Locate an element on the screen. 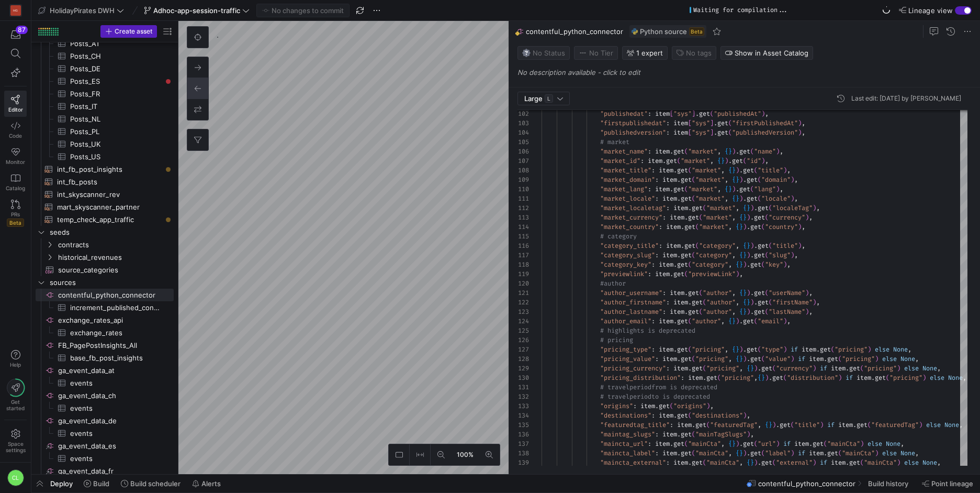 The height and width of the screenshot is (493, 980). div: 106 is located at coordinates (524, 151).